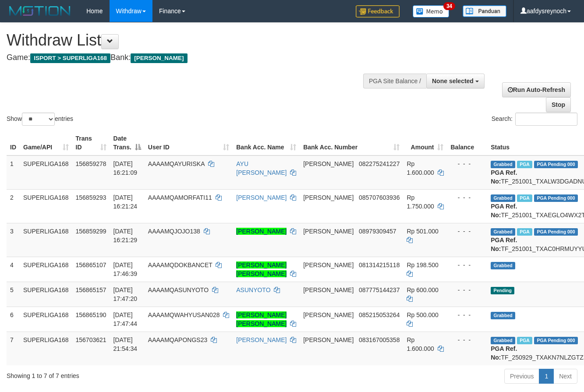 The width and height of the screenshot is (584, 392). Describe the element at coordinates (449, 6) in the screenshot. I see `span: 34` at that location.